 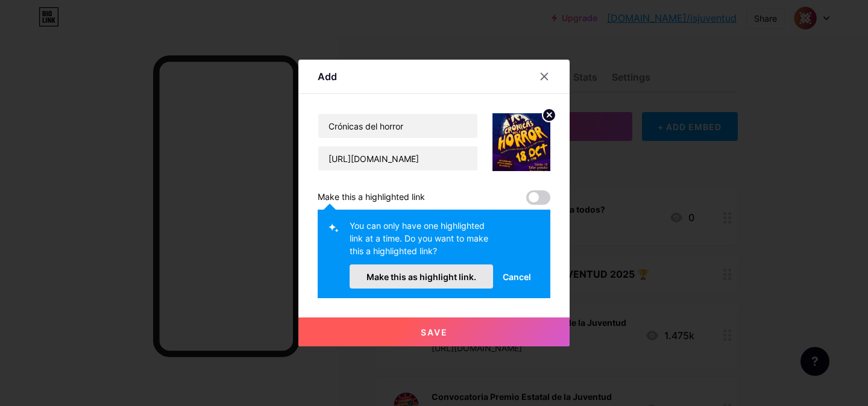 What do you see at coordinates (434, 332) in the screenshot?
I see `button: Save` at bounding box center [434, 332].